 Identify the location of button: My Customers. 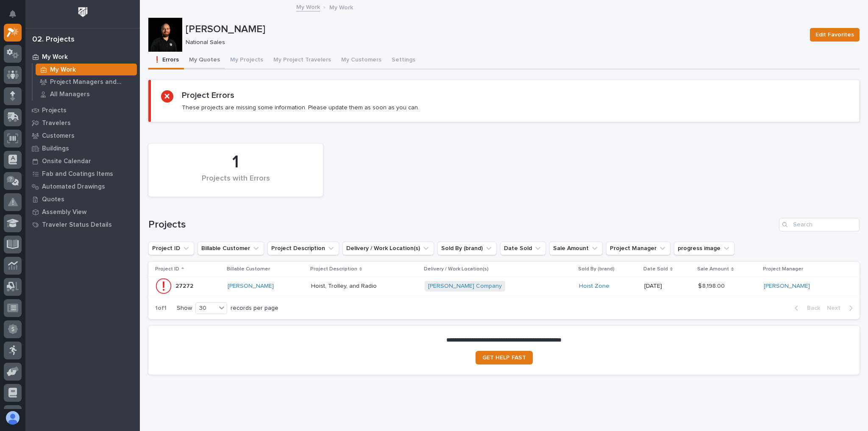
(361, 60).